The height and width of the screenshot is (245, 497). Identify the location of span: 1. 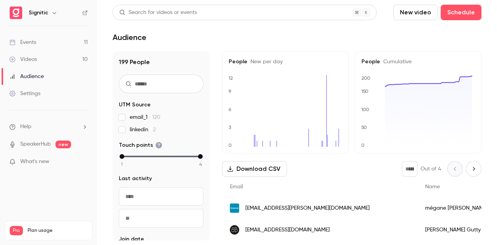
(122, 164).